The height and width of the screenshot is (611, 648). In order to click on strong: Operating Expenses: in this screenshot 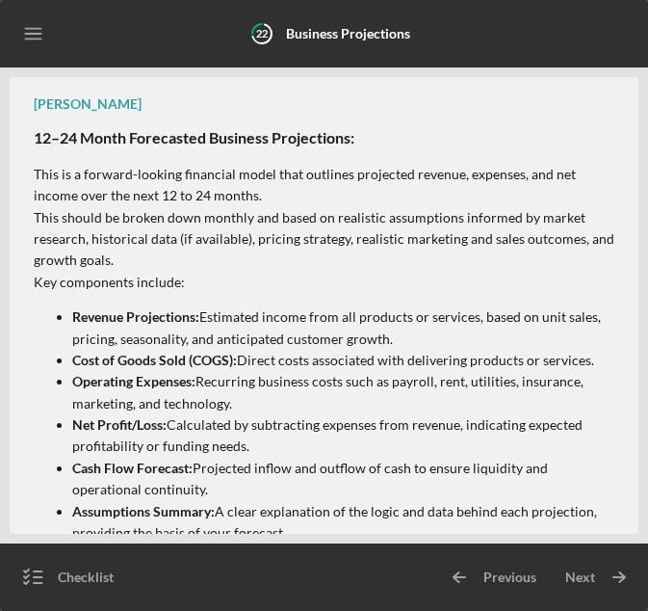, I will do `click(134, 380)`.